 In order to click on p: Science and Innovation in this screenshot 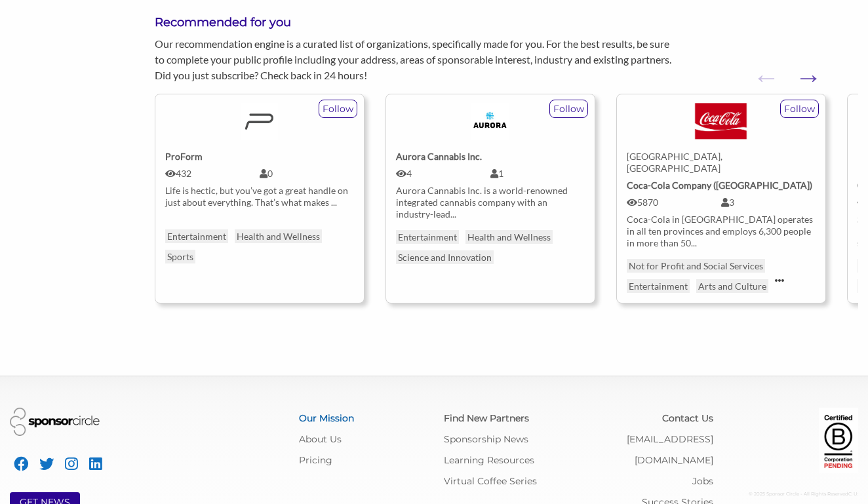, I will do `click(444, 257)`.